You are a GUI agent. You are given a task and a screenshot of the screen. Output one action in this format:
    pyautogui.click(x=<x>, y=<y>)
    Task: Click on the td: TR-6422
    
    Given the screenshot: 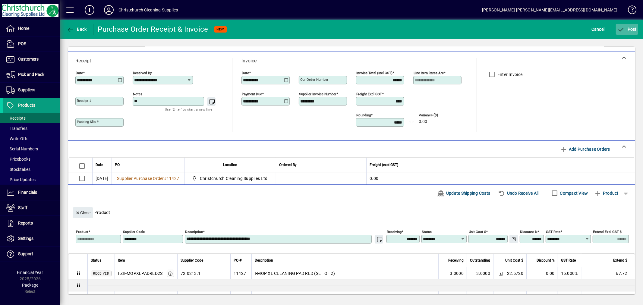 What is the action you would take?
    pyautogui.click(x=204, y=297)
    